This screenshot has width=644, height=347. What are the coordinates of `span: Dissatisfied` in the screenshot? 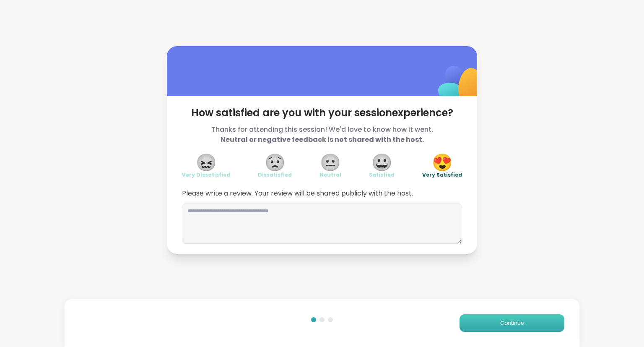 It's located at (274, 175).